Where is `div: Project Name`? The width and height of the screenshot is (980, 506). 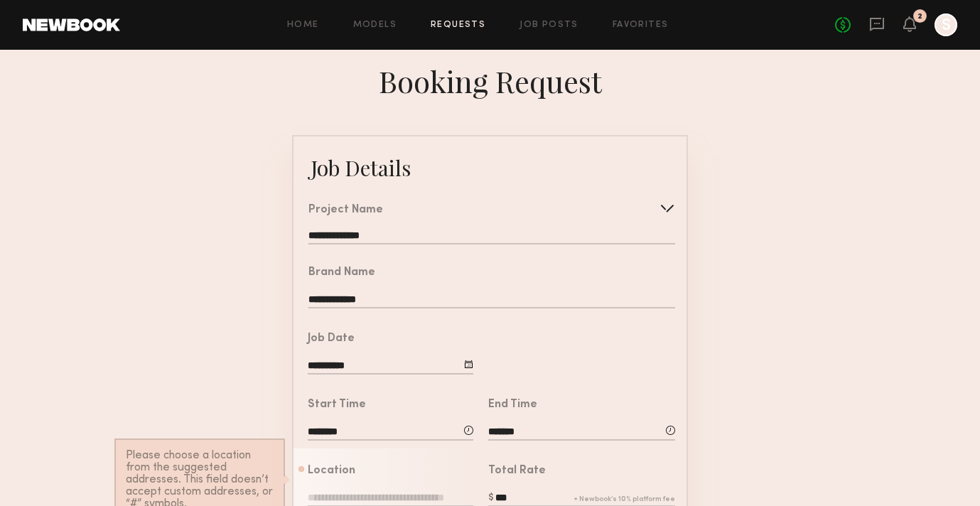
div: Project Name is located at coordinates (346, 210).